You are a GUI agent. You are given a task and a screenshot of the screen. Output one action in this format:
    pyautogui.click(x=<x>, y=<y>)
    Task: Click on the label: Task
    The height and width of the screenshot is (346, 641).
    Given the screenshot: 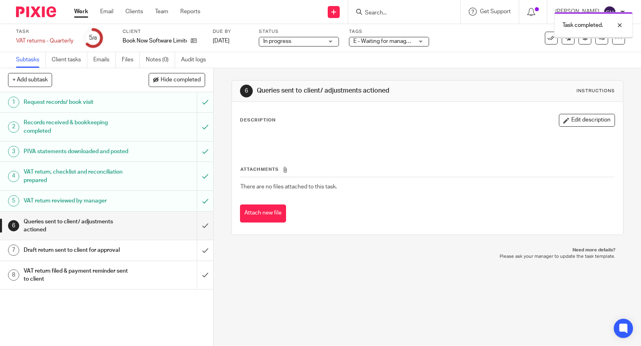 What is the action you would take?
    pyautogui.click(x=44, y=32)
    